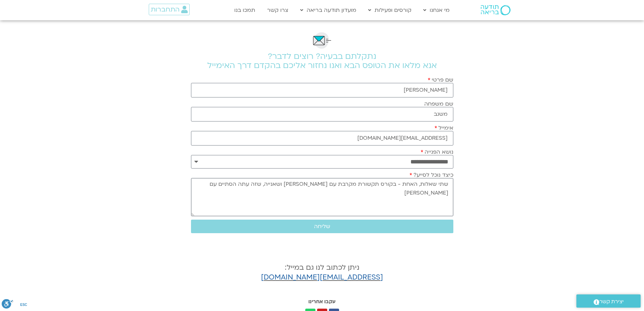  Describe the element at coordinates (322, 272) in the screenshot. I see `h4: ניתן לכתוב לנו גם במייל:` at that location.